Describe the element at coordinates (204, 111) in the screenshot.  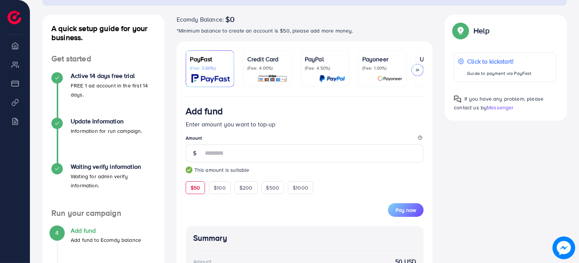
I see `h3: Add fund` at that location.